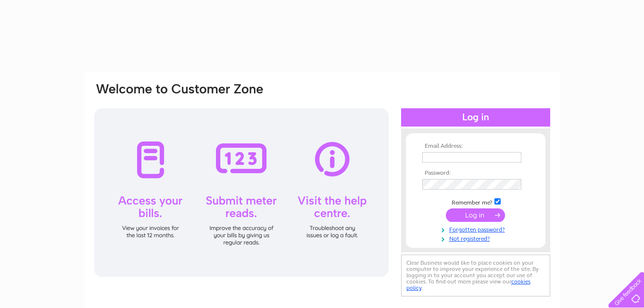  I want to click on a: Forgotten password?, so click(477, 229).